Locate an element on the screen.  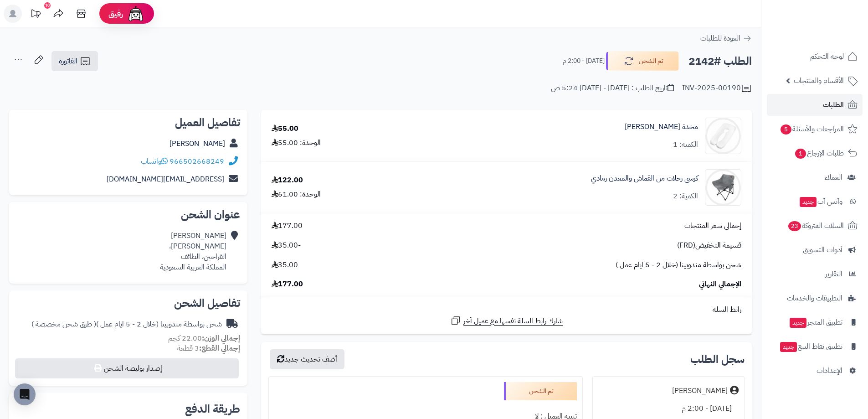
span: الفاتورة is located at coordinates (68, 61).